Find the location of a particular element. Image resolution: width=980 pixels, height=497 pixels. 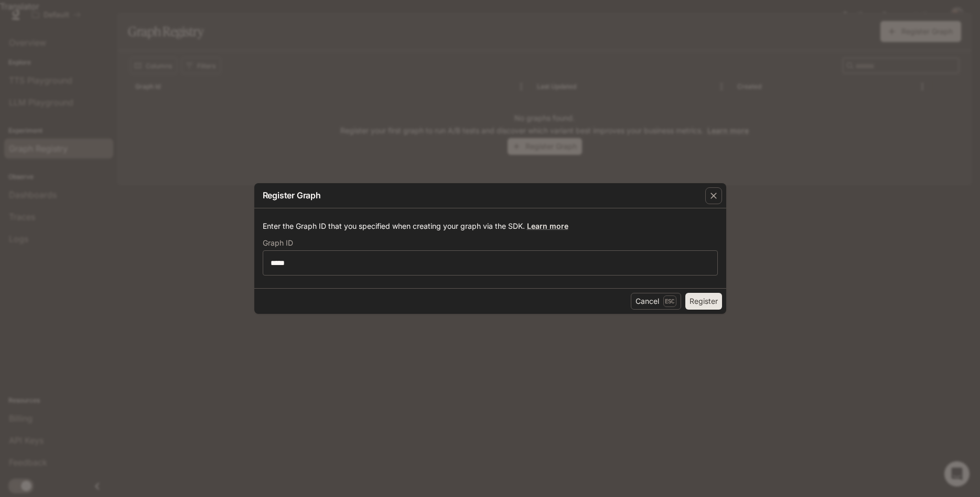

p: Graph ID is located at coordinates (278, 243).